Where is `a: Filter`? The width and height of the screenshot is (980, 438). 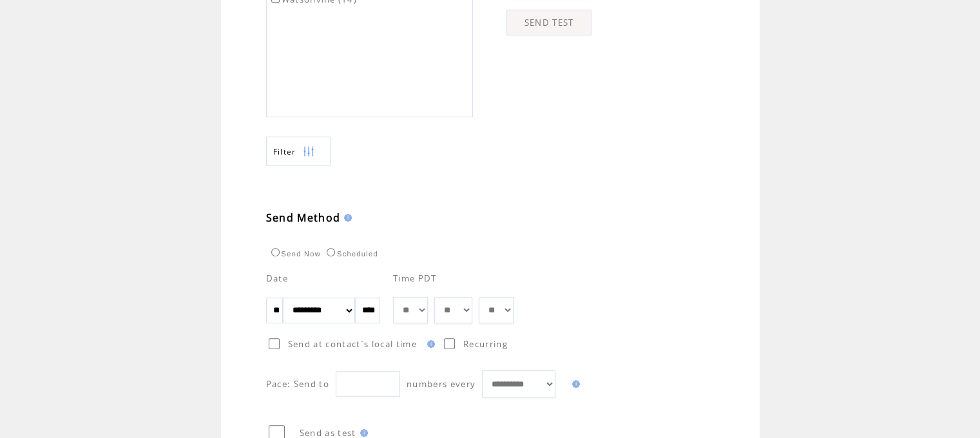
a: Filter is located at coordinates (299, 151).